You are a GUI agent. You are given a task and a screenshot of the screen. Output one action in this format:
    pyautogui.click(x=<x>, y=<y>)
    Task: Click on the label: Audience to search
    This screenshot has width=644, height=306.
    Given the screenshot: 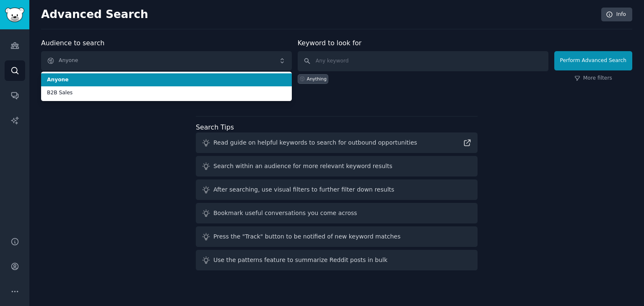 What is the action you would take?
    pyautogui.click(x=72, y=43)
    